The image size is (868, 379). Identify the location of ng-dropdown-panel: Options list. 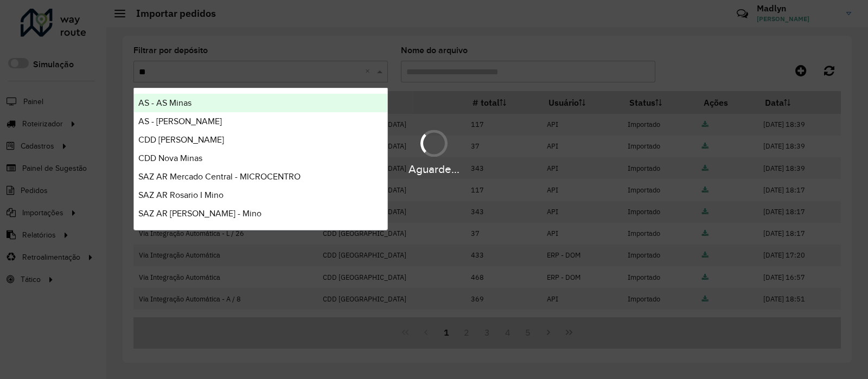
(260, 159).